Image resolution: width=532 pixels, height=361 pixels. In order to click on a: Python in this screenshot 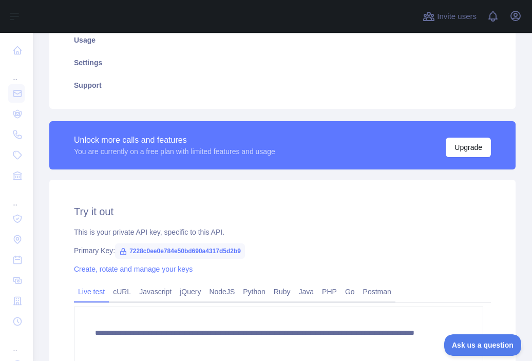, I will do `click(254, 292)`.